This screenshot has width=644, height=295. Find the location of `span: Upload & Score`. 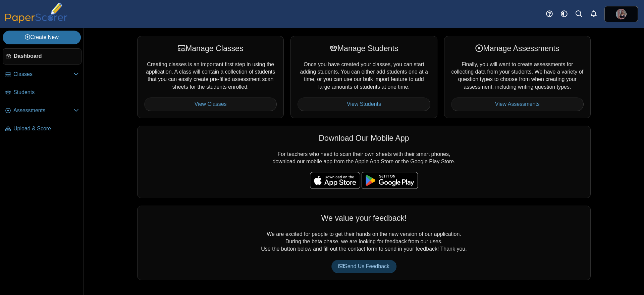

span: Upload & Score is located at coordinates (46, 129).